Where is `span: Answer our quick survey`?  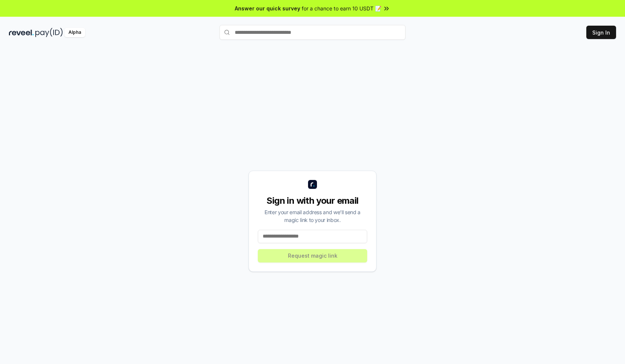
span: Answer our quick survey is located at coordinates (267, 8).